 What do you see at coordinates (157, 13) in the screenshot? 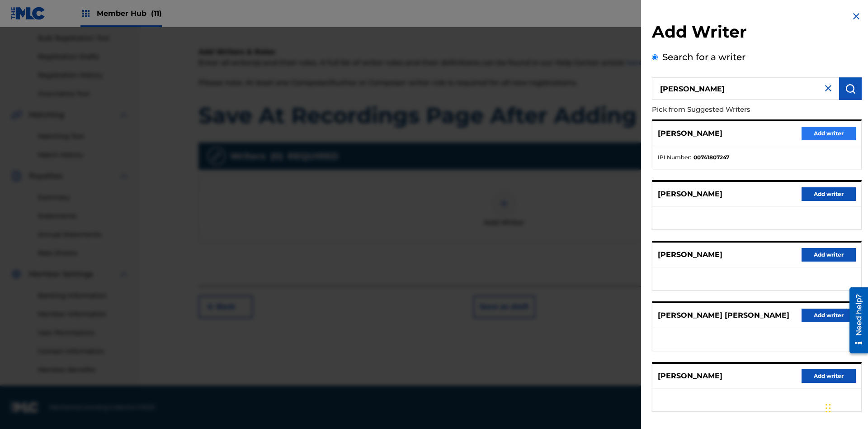
I see `span: (11)` at bounding box center [157, 13].